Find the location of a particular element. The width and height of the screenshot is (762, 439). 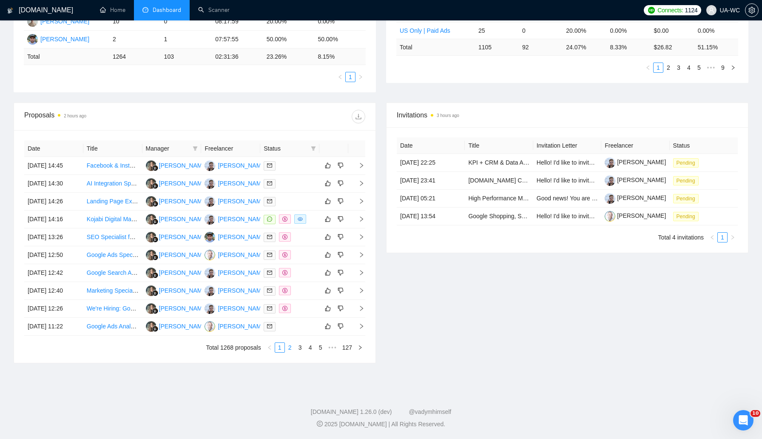

a: 5 is located at coordinates (699, 68).